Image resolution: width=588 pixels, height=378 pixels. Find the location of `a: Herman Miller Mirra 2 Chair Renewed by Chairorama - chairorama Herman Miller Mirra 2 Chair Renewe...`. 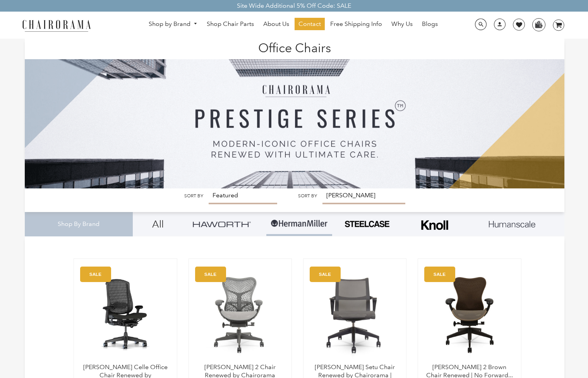

a: Herman Miller Mirra 2 Chair Renewed by Chairorama - chairorama Herman Miller Mirra 2 Chair Renewe... is located at coordinates (240, 315).